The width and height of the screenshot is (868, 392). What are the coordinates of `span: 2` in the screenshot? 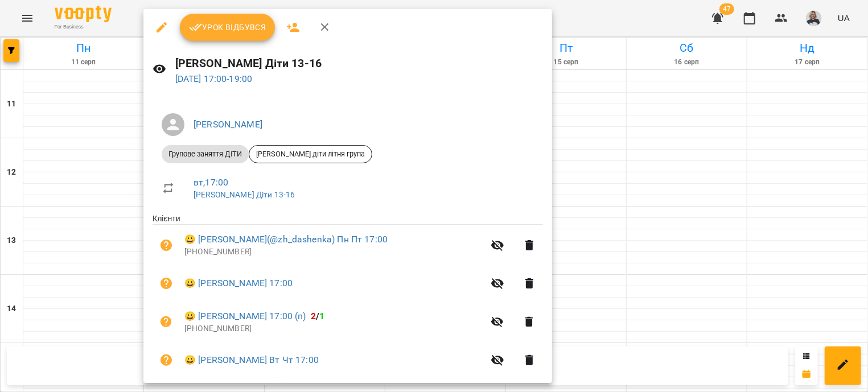 It's located at (313, 316).